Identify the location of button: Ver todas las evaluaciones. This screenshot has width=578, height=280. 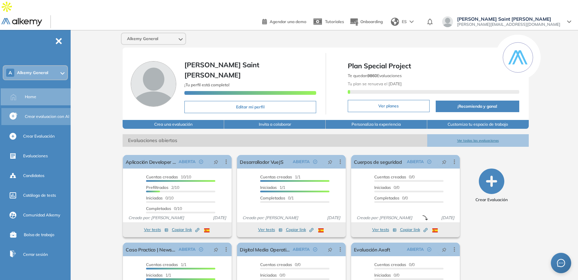
(478, 140).